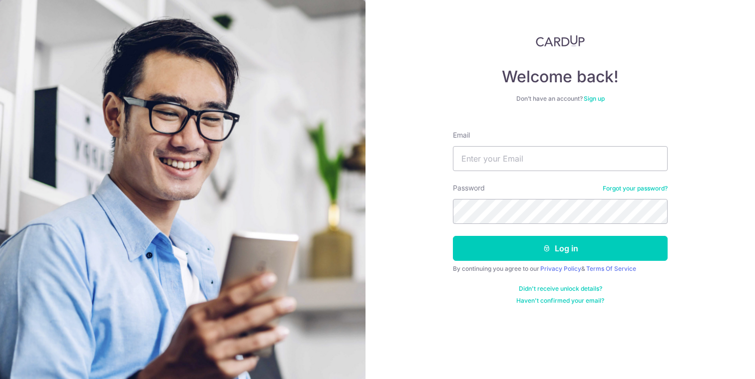 The width and height of the screenshot is (755, 379). Describe the element at coordinates (560, 99) in the screenshot. I see `div: Don’t have an account?` at that location.